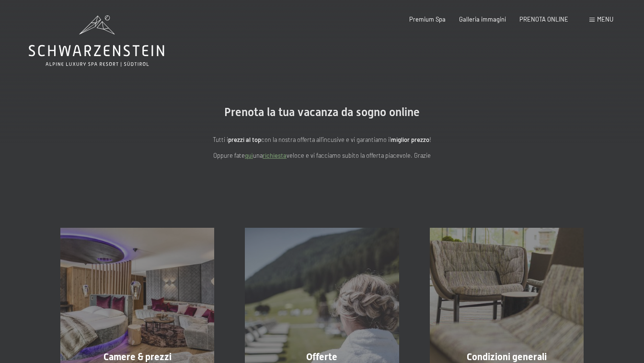 The width and height of the screenshot is (644, 363). Describe the element at coordinates (427, 19) in the screenshot. I see `a: Premium Spa` at that location.